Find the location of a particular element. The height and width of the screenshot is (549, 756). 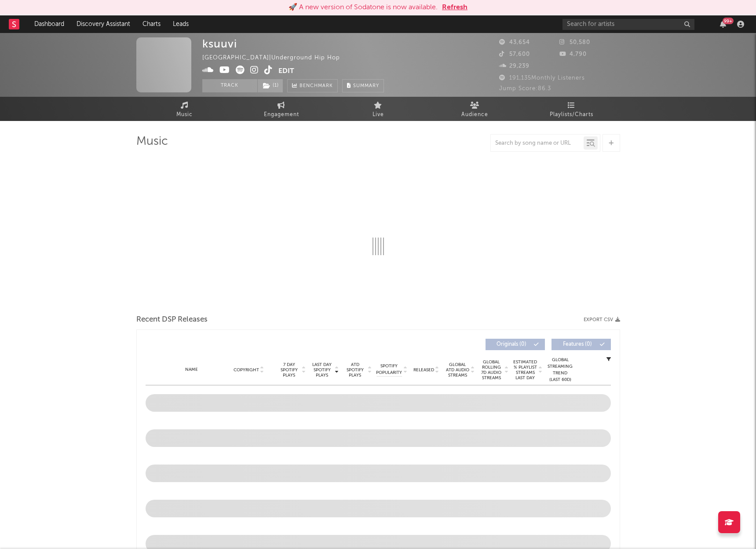

button: (1) is located at coordinates (270, 86).